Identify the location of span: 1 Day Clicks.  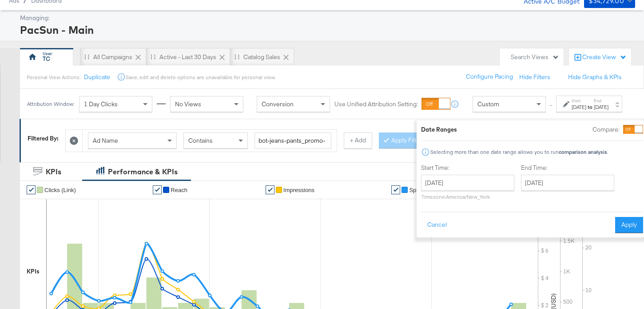
(101, 104).